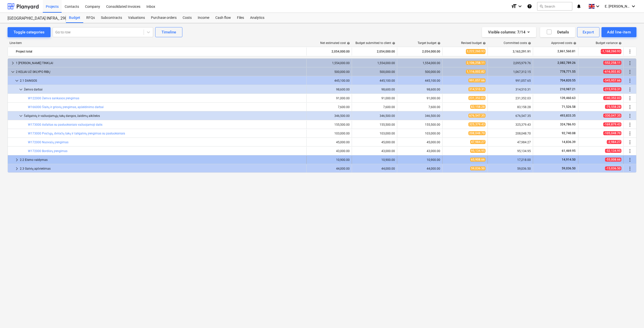  I want to click on div: Šaligatvių ir važiuojamųjų takų dangos, žaidimų aikštelės, so click(164, 116).